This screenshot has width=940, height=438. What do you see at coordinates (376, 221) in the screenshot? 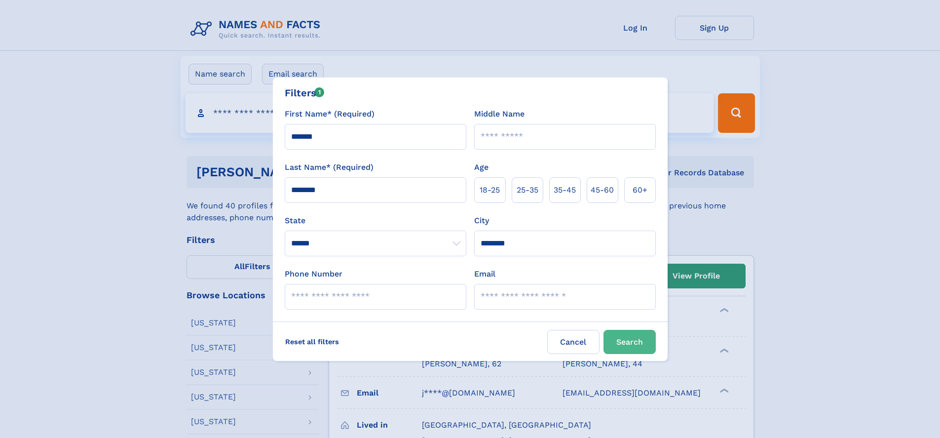
I see `label: State` at bounding box center [376, 221].